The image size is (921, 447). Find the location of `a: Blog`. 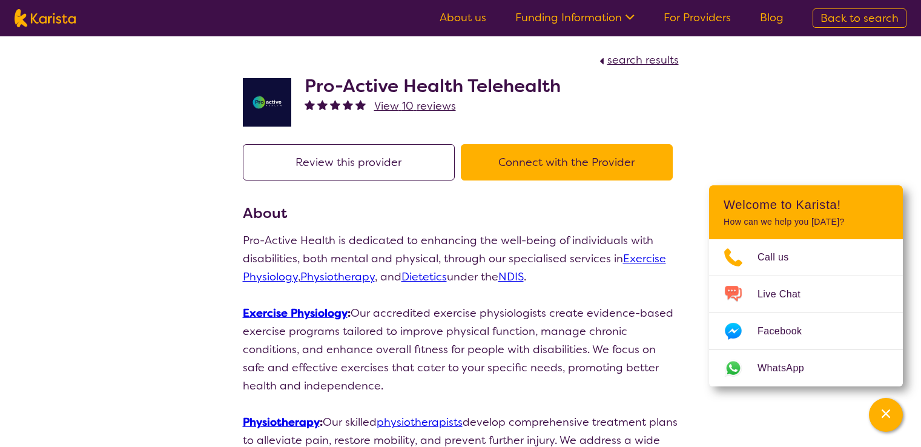

a: Blog is located at coordinates (771, 18).